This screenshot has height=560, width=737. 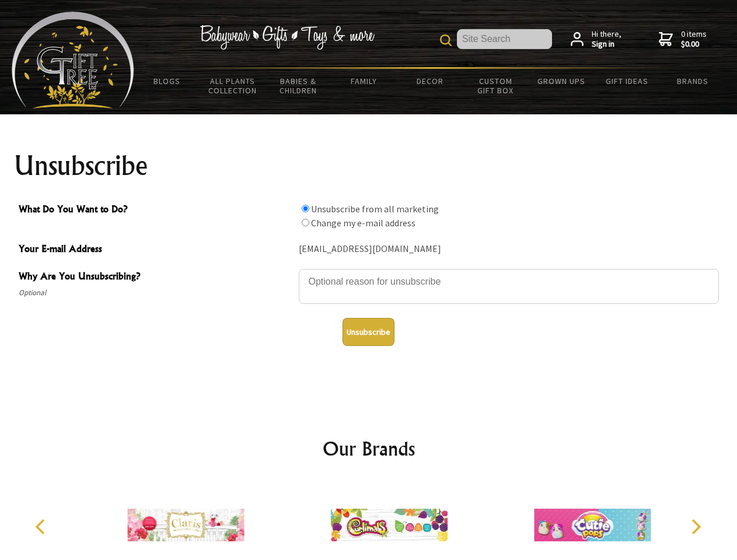 What do you see at coordinates (627, 81) in the screenshot?
I see `a: Gift Ideas` at bounding box center [627, 81].